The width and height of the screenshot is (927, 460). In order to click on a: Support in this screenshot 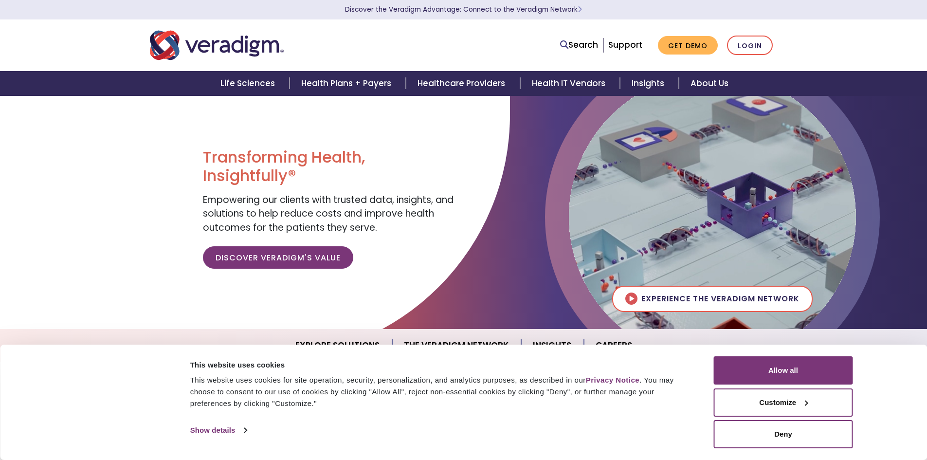, I will do `click(625, 45)`.